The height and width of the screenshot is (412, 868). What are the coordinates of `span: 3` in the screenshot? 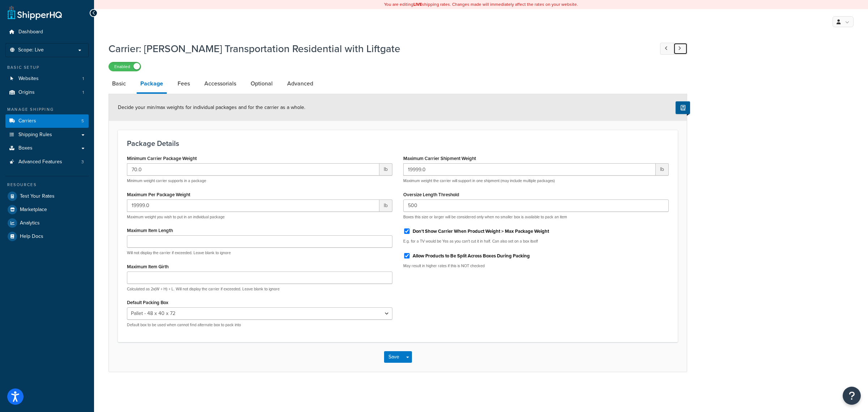 It's located at (83, 162).